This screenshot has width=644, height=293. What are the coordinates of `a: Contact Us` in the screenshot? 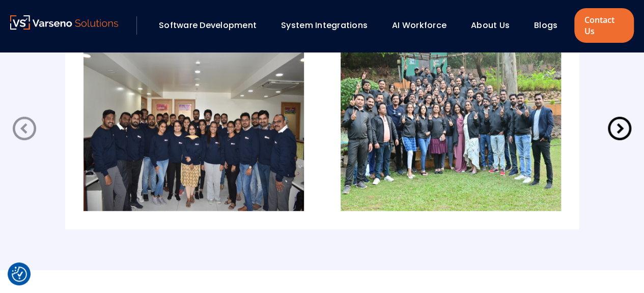 It's located at (603, 26).